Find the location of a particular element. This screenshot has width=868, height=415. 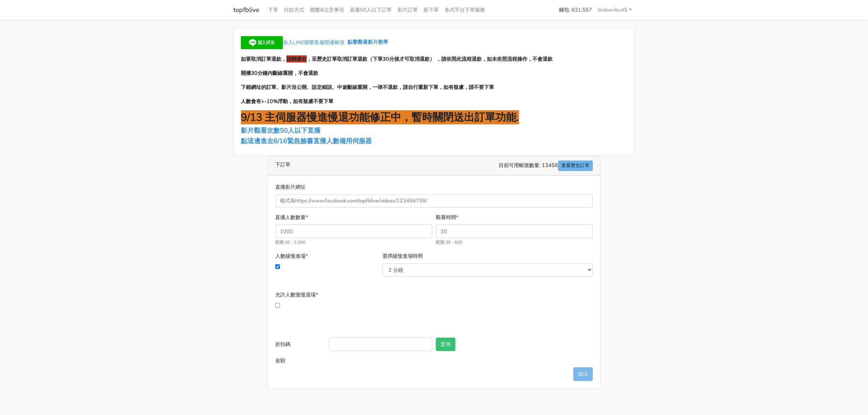

a: 錢包: 631.557 is located at coordinates (575, 10).